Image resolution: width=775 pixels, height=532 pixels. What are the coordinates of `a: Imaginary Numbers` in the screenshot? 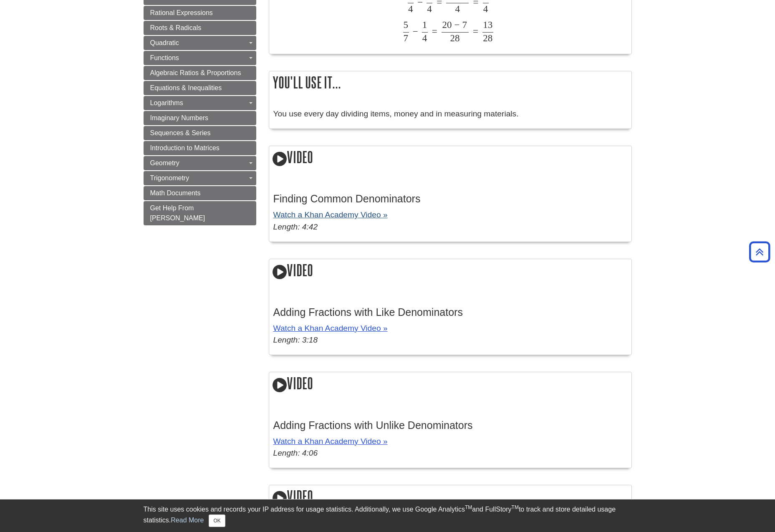 It's located at (200, 118).